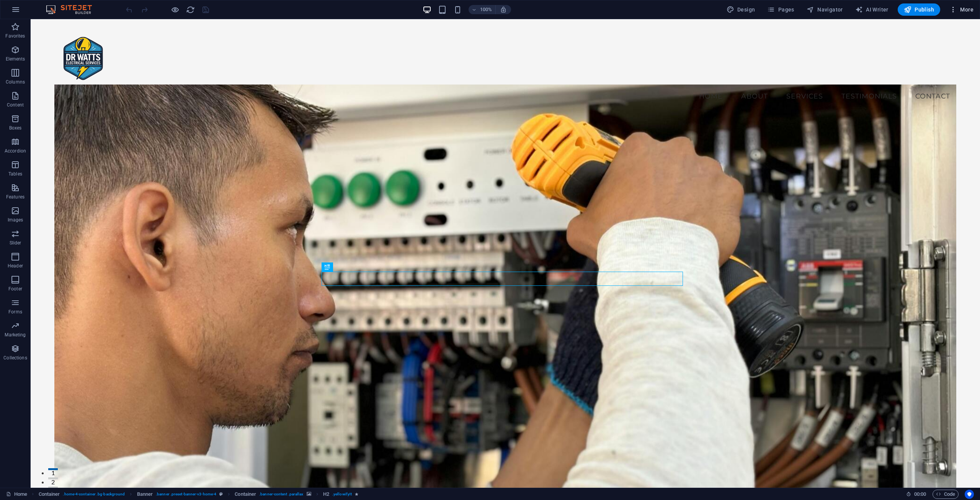 The height and width of the screenshot is (500, 980). What do you see at coordinates (15, 174) in the screenshot?
I see `p: Tables` at bounding box center [15, 174].